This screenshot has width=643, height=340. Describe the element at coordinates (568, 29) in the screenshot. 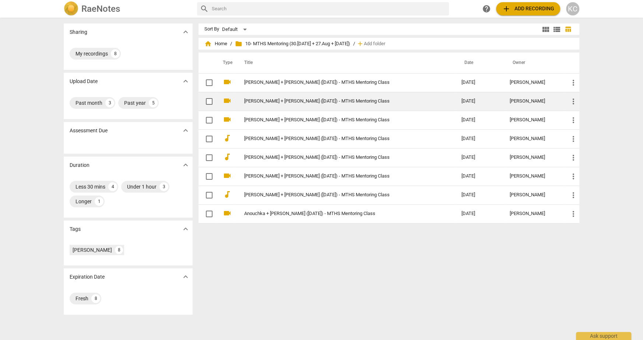

I see `span: table_chart` at that location.